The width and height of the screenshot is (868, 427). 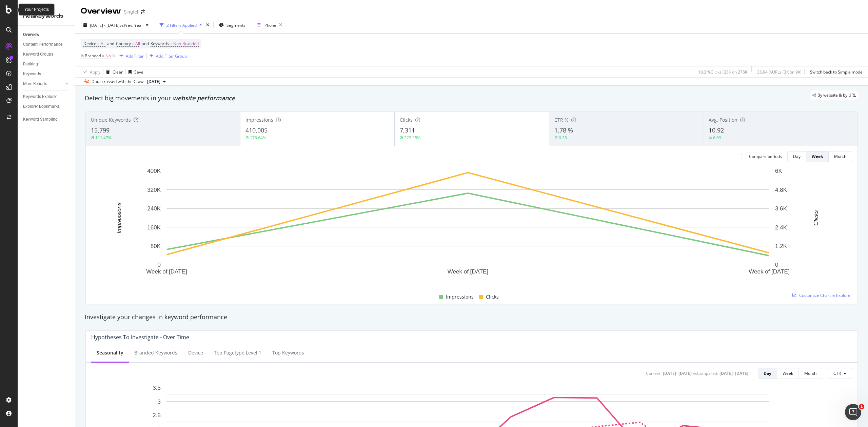 I want to click on div: Seasonality, so click(x=110, y=353).